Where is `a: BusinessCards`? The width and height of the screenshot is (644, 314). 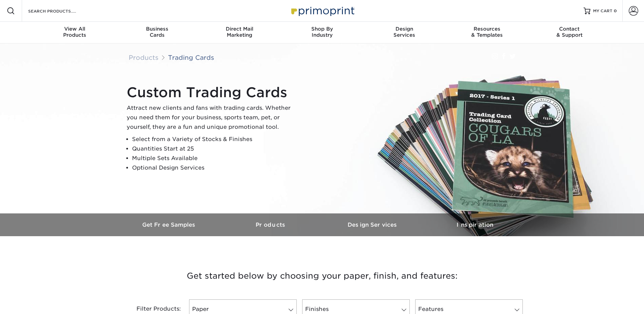
a: BusinessCards is located at coordinates (157, 32).